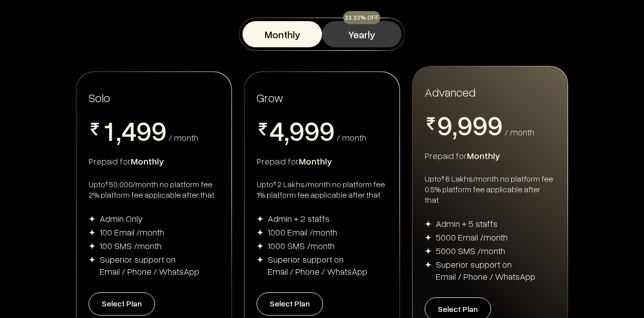 This screenshot has width=644, height=318. What do you see at coordinates (471, 236) in the screenshot?
I see `div: 5000 Email /month` at bounding box center [471, 236].